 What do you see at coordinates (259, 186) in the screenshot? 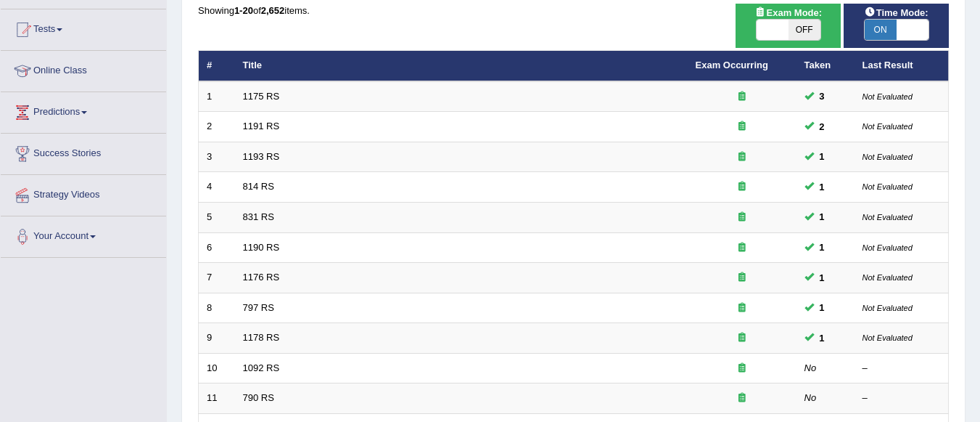
I see `a: 814 RS` at bounding box center [259, 186].